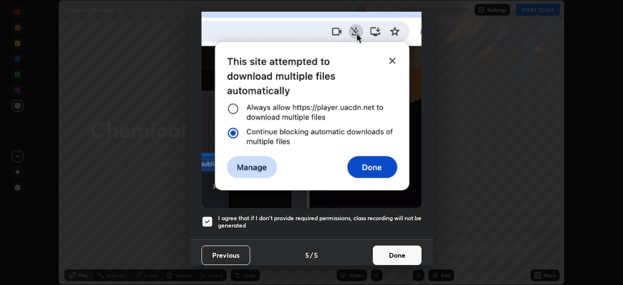 Image resolution: width=623 pixels, height=285 pixels. Describe the element at coordinates (226, 255) in the screenshot. I see `button: Previous` at that location.